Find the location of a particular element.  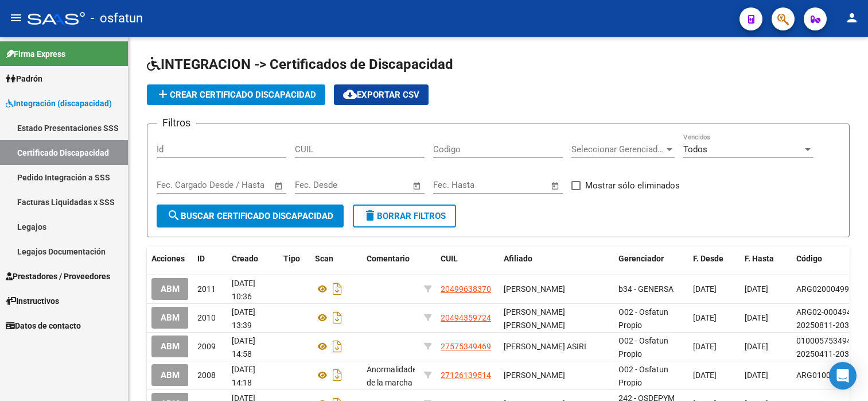

span: Exportar CSV is located at coordinates (381, 95).